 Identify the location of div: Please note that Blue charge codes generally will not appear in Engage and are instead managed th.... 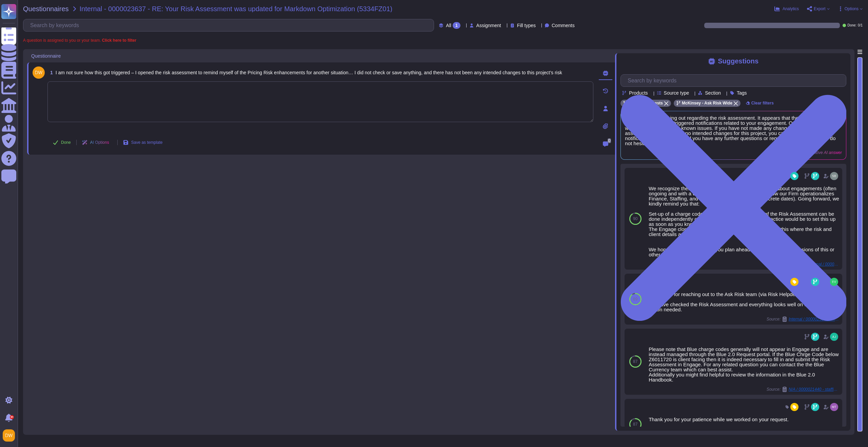
(744, 364).